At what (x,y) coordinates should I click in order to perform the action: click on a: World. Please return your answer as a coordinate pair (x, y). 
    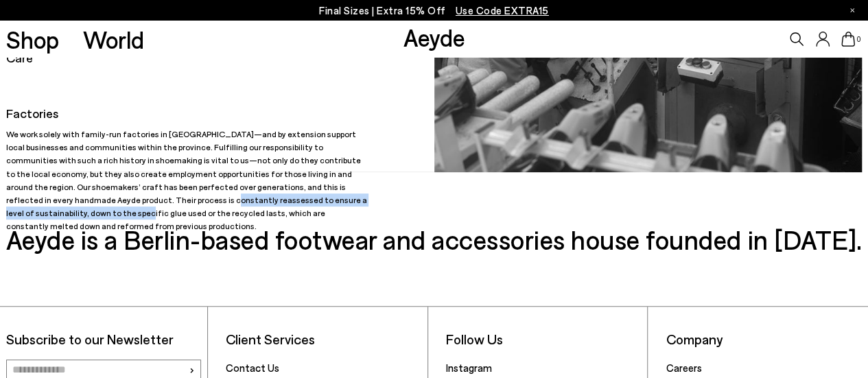
    Looking at the image, I should click on (113, 39).